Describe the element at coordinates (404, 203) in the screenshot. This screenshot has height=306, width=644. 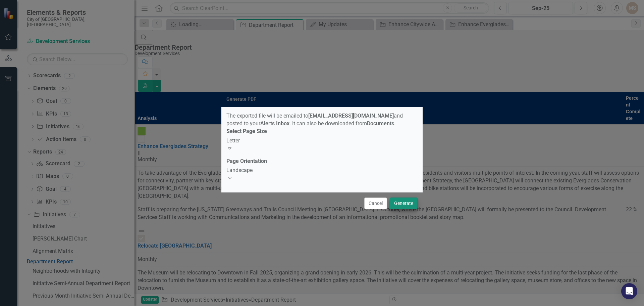
I see `button: Generate` at that location.